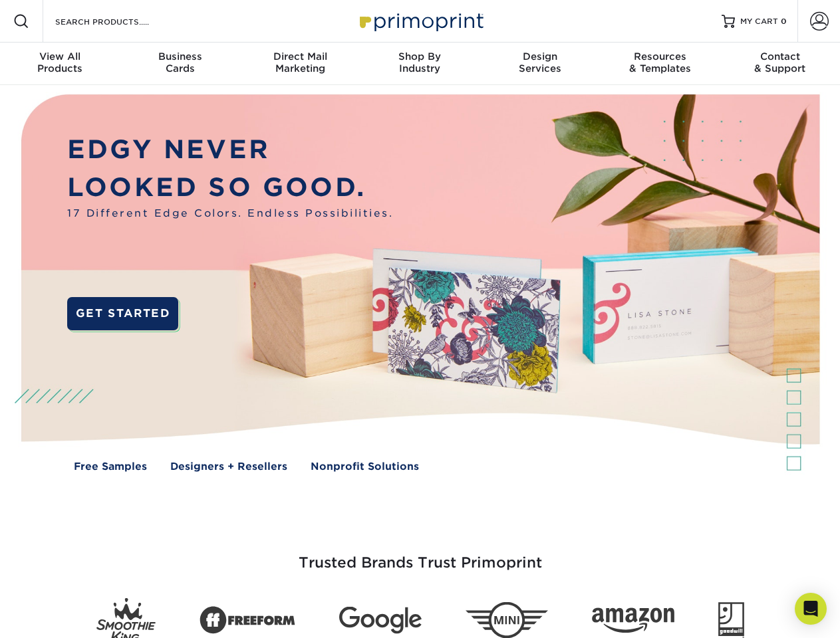  Describe the element at coordinates (230, 150) in the screenshot. I see `p: EDGY NEVER` at that location.